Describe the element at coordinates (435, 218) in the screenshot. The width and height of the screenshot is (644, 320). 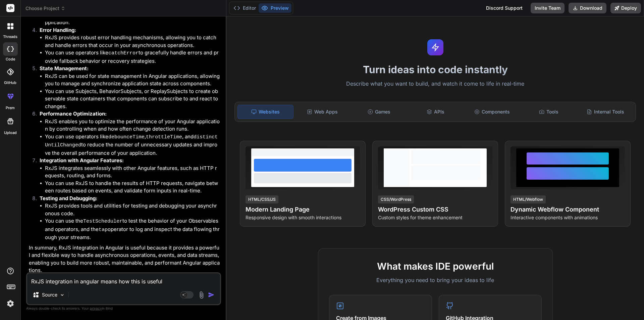
I see `p: Custom styles for theme enhancement` at that location.